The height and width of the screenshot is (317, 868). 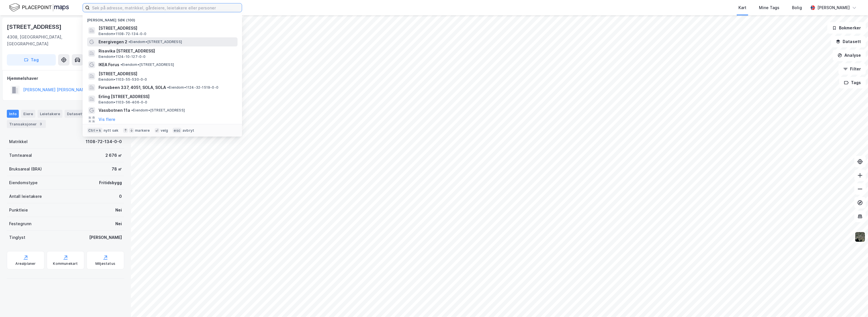 What do you see at coordinates (113, 155) in the screenshot?
I see `div: 2 676 ㎡` at bounding box center [113, 155].